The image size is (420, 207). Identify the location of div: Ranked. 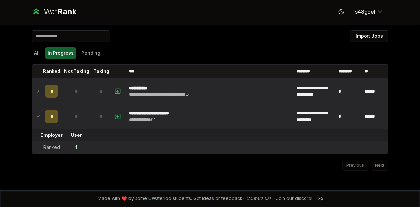
(51, 147).